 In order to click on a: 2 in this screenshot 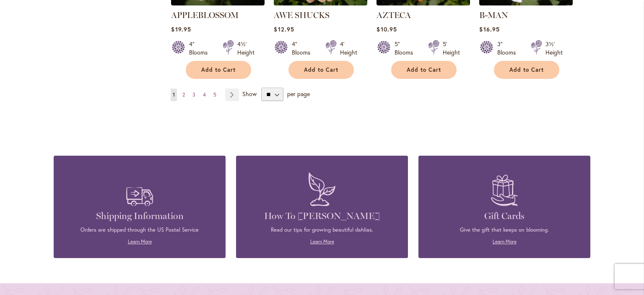, I will do `click(183, 95)`.